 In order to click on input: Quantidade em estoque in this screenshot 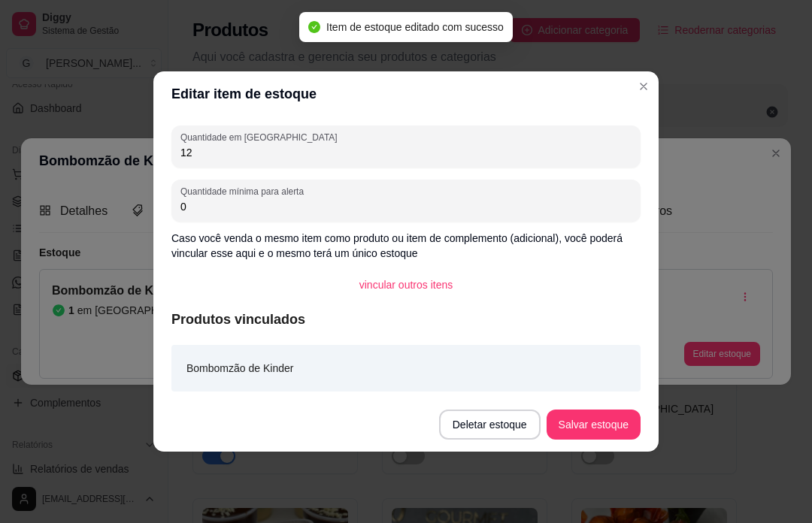, I will do `click(406, 153)`.